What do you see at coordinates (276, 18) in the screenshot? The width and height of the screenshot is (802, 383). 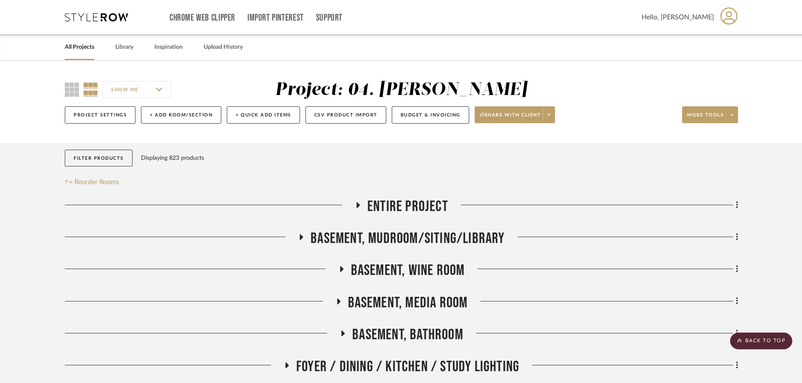 I see `a: Import Pinterest` at bounding box center [276, 18].